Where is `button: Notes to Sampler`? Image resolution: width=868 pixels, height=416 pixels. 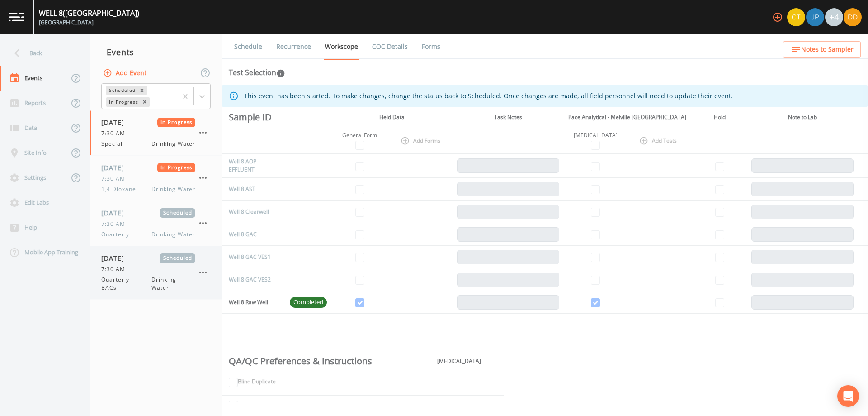 button: Notes to Sampler is located at coordinates (822, 49).